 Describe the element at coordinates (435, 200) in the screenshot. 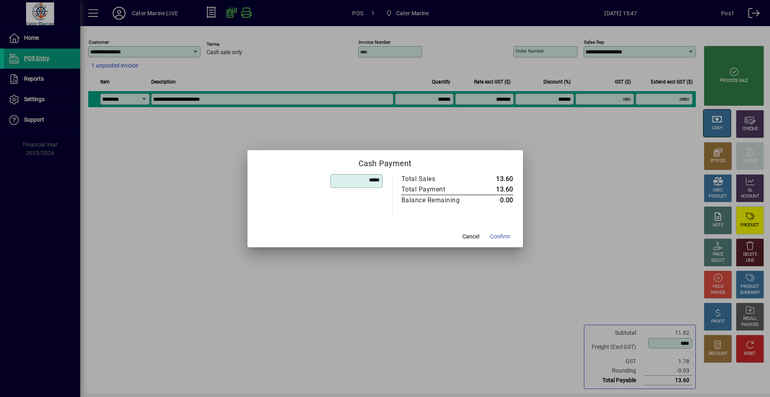

I see `div: Balance Remaining` at that location.